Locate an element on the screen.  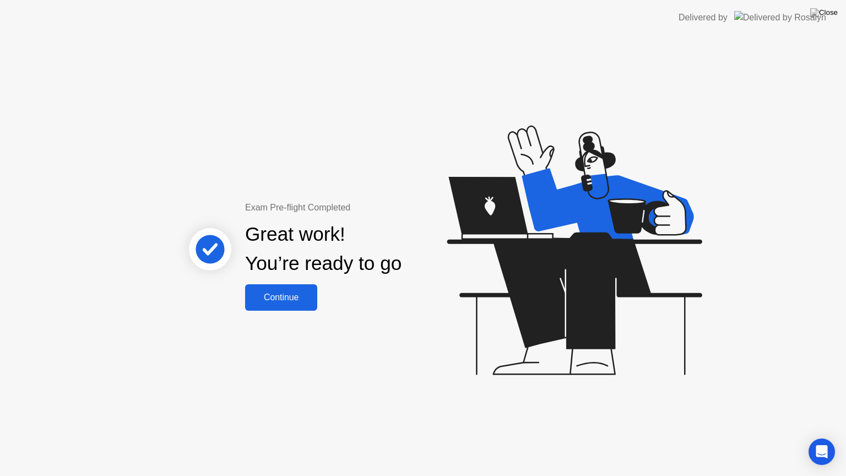
button: Continue is located at coordinates (281, 297).